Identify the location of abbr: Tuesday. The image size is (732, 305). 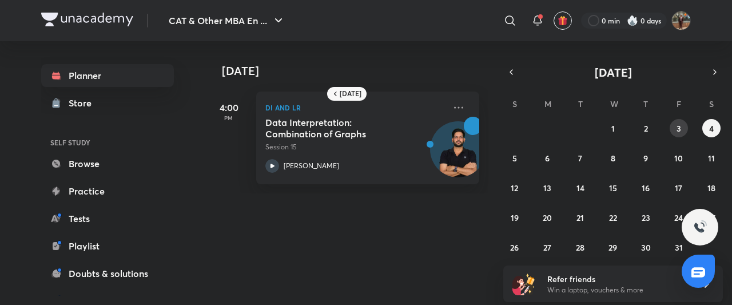
(580, 103).